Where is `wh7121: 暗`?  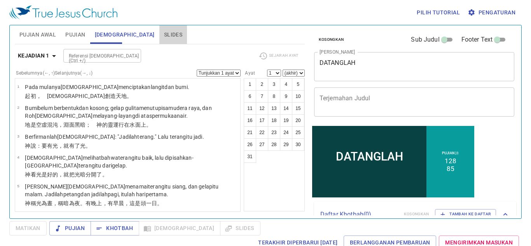 wh7121: 暗 is located at coordinates (113, 203).